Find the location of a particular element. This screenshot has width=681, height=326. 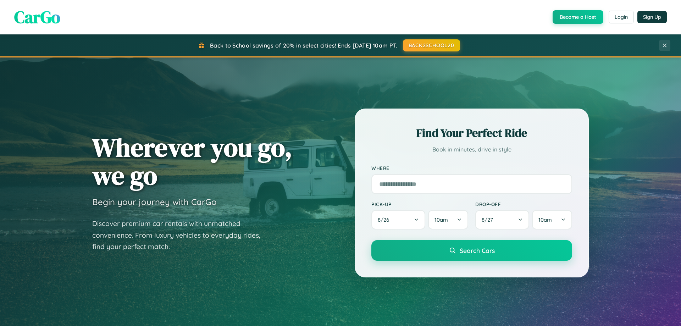

span: 8 / 26 is located at coordinates (385, 220).